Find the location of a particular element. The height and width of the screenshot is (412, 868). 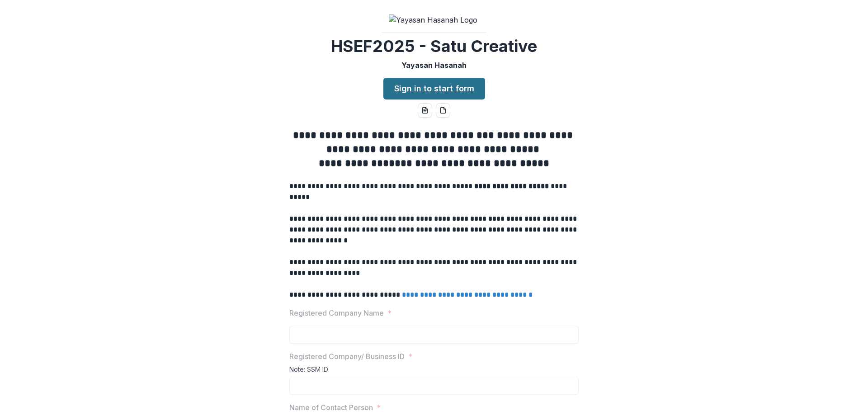

button: word-download is located at coordinates (425, 110).